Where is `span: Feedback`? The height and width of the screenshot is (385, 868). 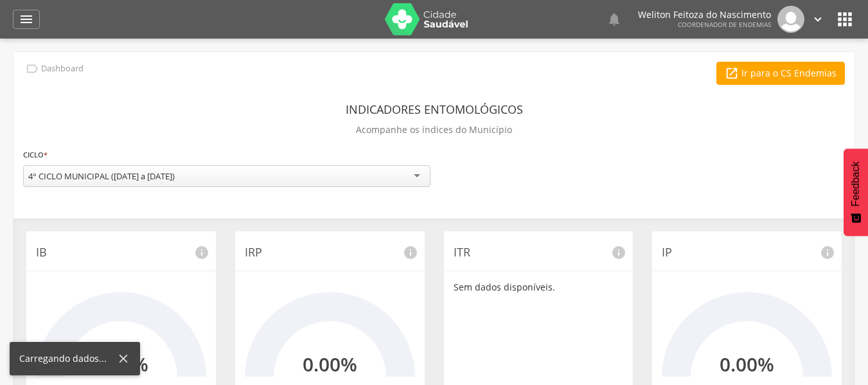 span: Feedback is located at coordinates (857, 184).